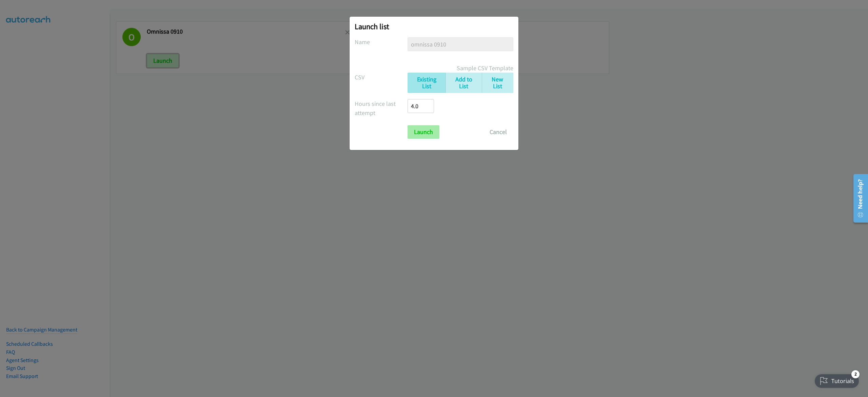 The width and height of the screenshot is (868, 397). I want to click on button: Cancel, so click(498, 132).